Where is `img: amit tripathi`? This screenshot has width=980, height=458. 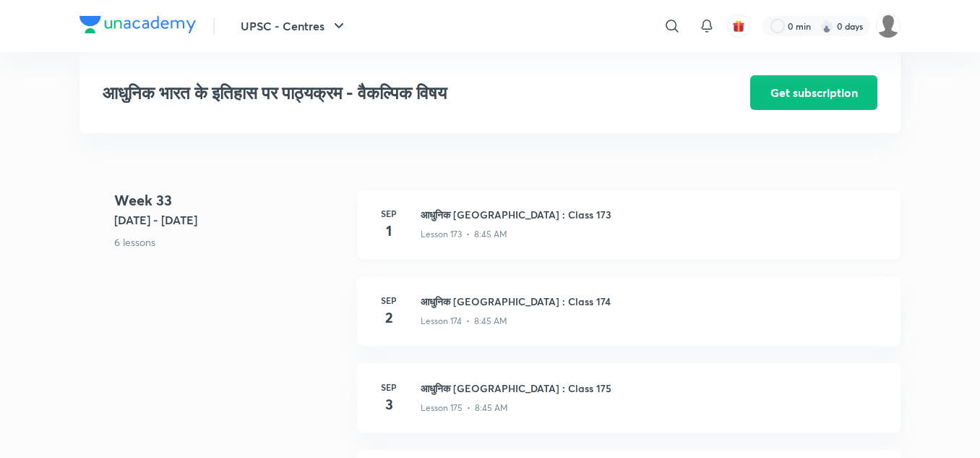 img: amit tripathi is located at coordinates (888, 26).